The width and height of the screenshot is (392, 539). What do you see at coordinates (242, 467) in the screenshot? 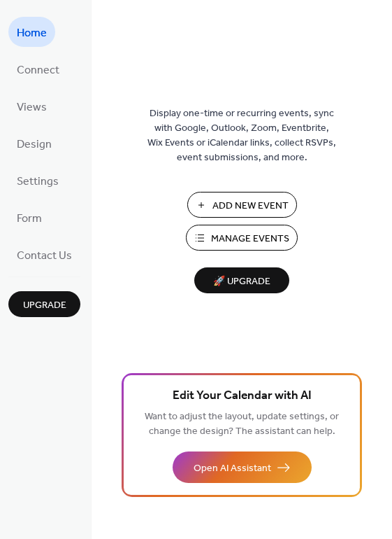
I see `button: Open AI Assistant` at bounding box center [242, 467].